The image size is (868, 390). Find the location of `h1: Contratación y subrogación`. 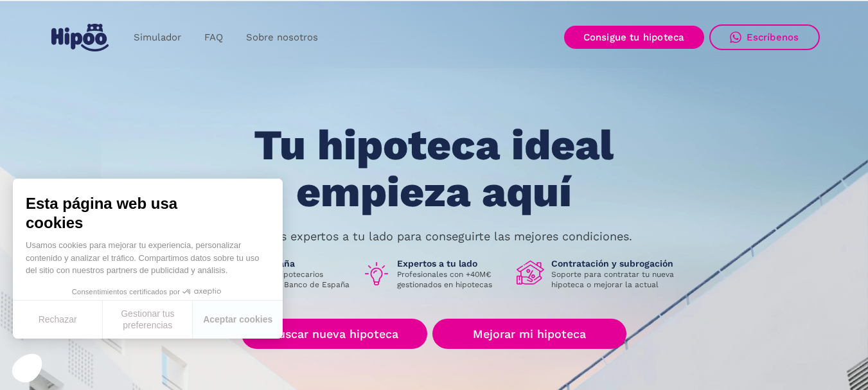

h1: Contratación y subrogación is located at coordinates (617, 263).